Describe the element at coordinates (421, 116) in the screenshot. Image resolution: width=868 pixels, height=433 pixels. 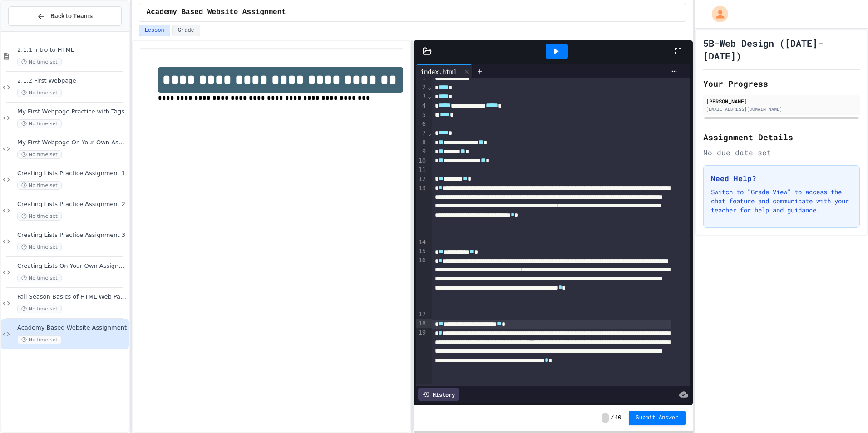
I see `div: 5` at that location.